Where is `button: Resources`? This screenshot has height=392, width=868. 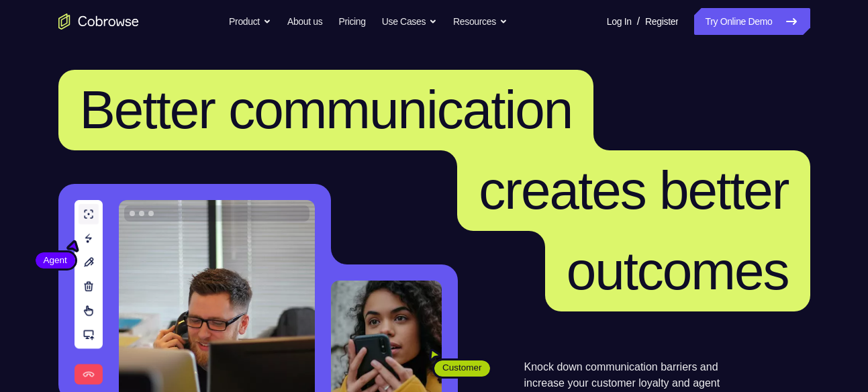 button: Resources is located at coordinates (480, 21).